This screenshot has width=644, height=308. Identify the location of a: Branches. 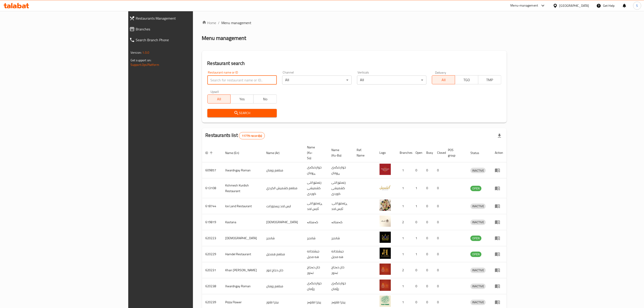
(181, 29).